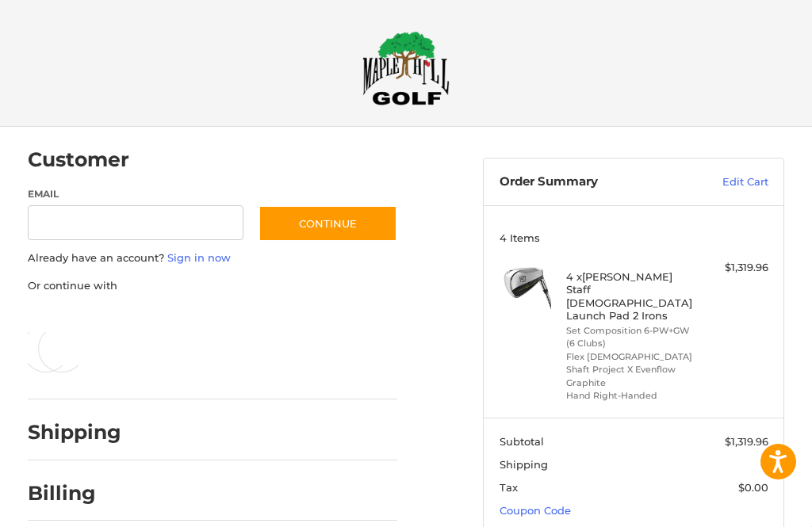 The width and height of the screenshot is (812, 527). What do you see at coordinates (734, 268) in the screenshot?
I see `div: $1,319.96` at bounding box center [734, 268].